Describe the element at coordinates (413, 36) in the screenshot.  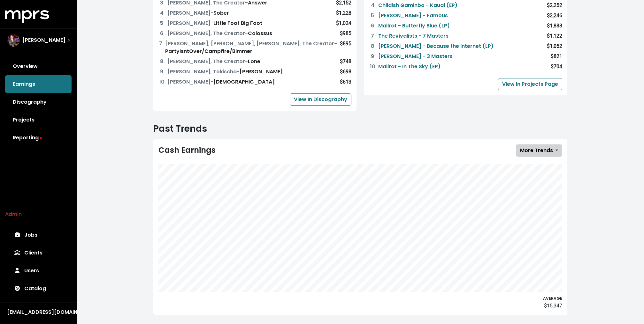
I see `a: The Revivalists - 7 Masters` at that location.